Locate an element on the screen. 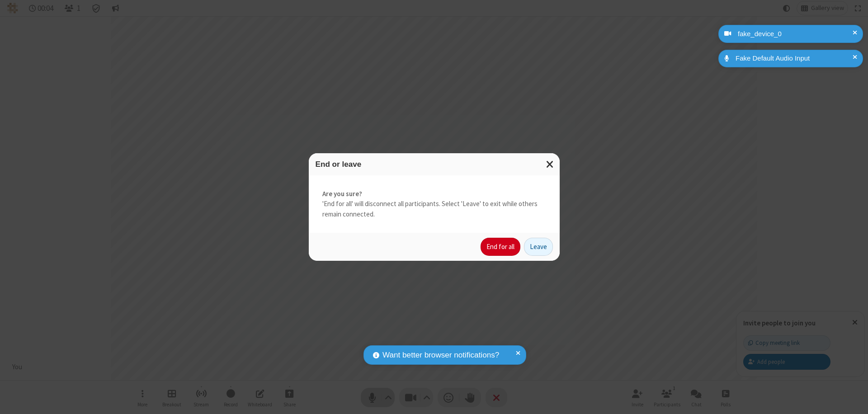 The width and height of the screenshot is (868, 414). span: Want better browser notifications? is located at coordinates (441, 355).